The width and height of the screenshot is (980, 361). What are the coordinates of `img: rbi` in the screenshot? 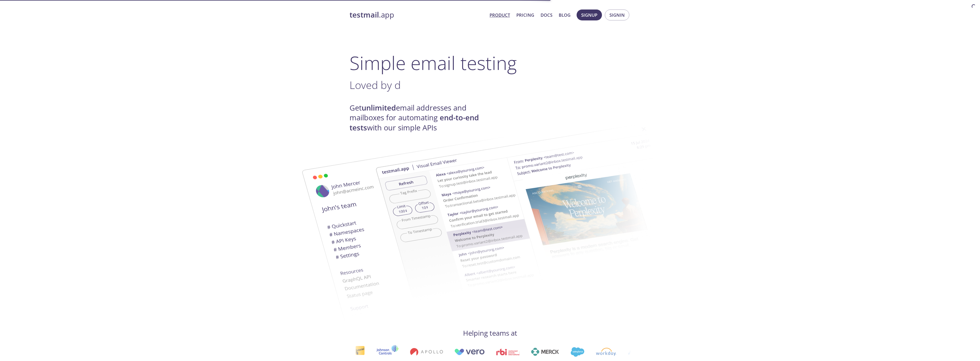 It's located at (508, 352).